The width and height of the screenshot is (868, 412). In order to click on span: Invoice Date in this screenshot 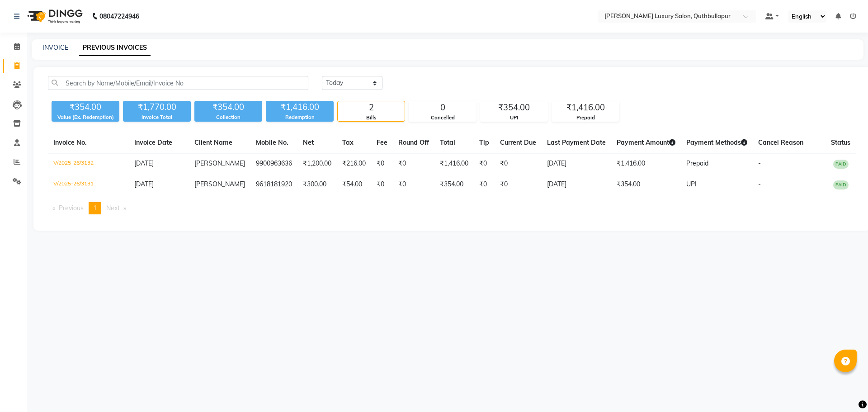, I will do `click(154, 142)`.